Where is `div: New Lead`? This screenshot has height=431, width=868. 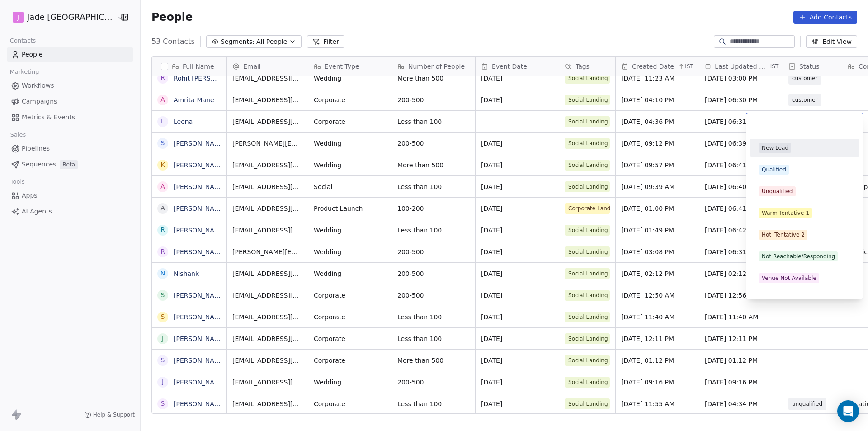 div: New Lead is located at coordinates (775, 148).